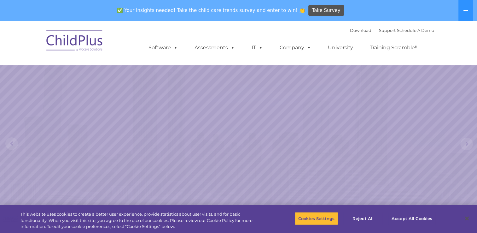 The image size is (477, 233). What do you see at coordinates (326, 10) in the screenshot?
I see `span: Take Survey` at bounding box center [326, 10].